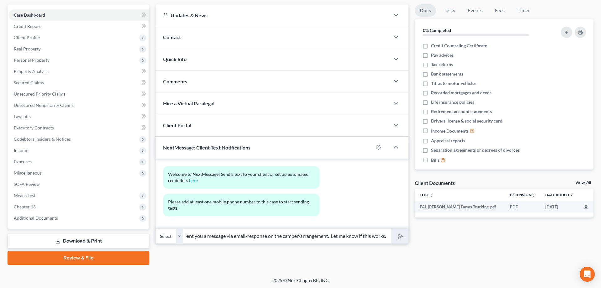 The image size is (601, 288). What do you see at coordinates (273, 15) in the screenshot?
I see `div: Updates & News` at bounding box center [273, 15].